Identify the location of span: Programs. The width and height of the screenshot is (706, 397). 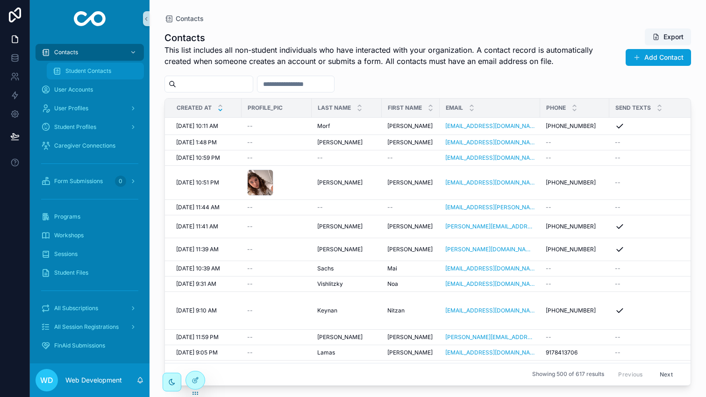
(67, 217).